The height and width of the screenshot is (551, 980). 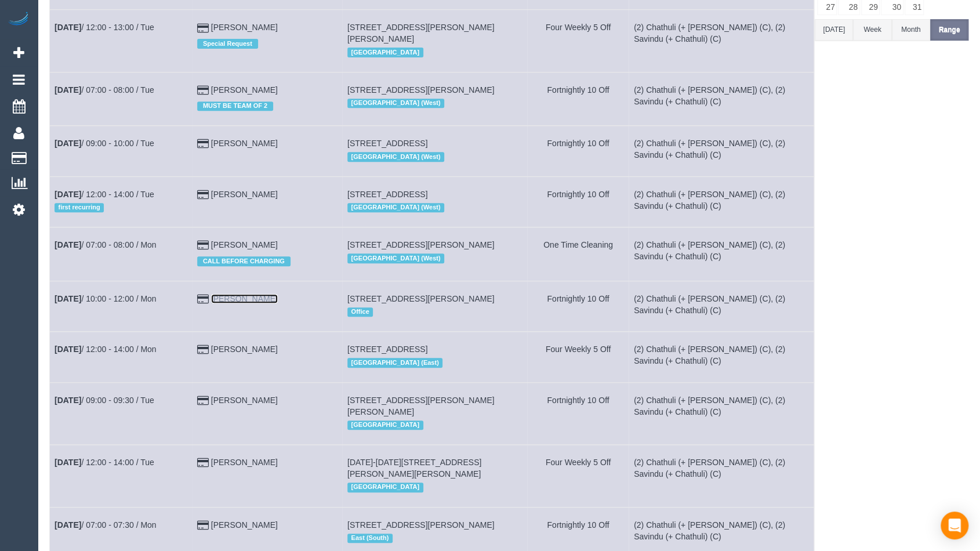 What do you see at coordinates (950, 30) in the screenshot?
I see `button: Range` at bounding box center [950, 30].